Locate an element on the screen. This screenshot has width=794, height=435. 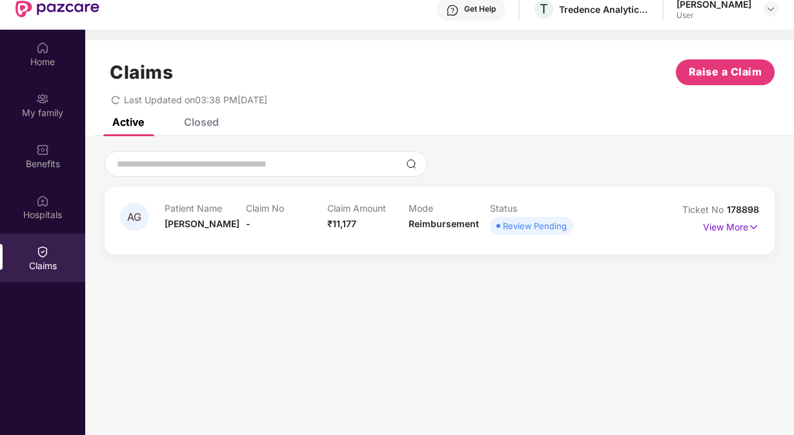
button: Raise a Claim is located at coordinates (725, 72).